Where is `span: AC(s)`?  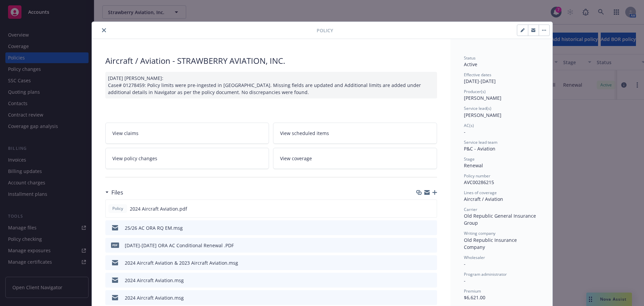
span: AC(s) is located at coordinates (469, 125).